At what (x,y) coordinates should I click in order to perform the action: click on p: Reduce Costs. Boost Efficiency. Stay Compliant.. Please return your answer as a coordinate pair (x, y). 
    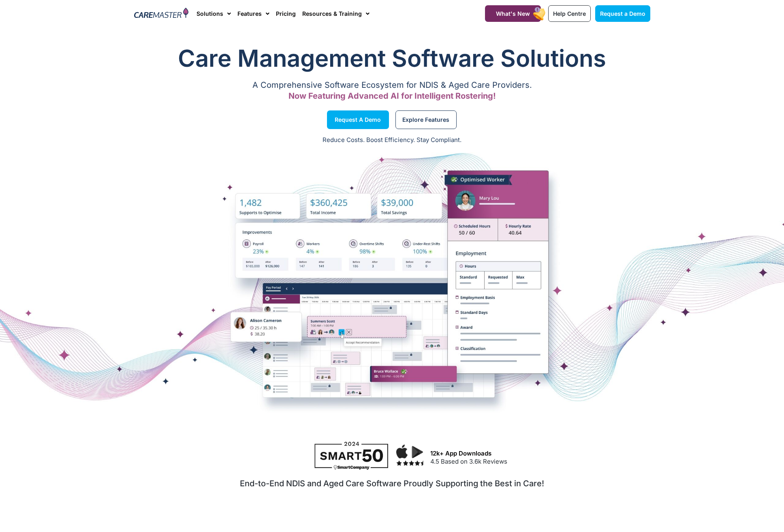
    Looking at the image, I should click on (392, 140).